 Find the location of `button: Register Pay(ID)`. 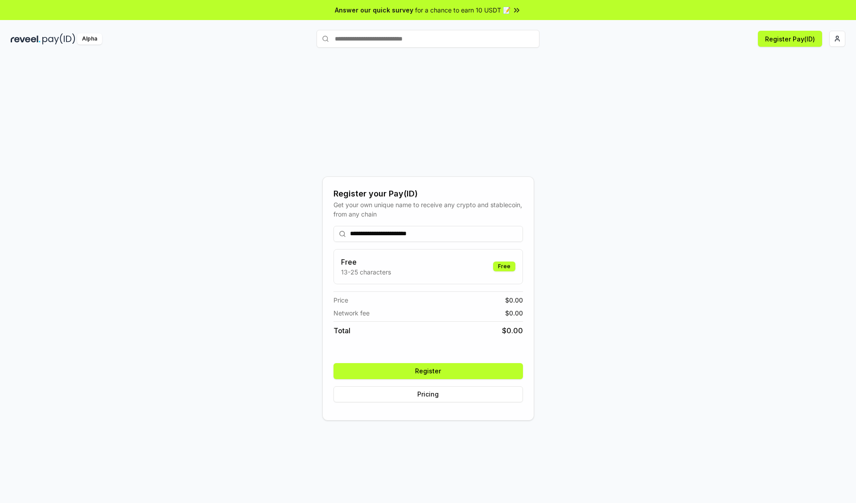

button: Register Pay(ID) is located at coordinates (790, 39).